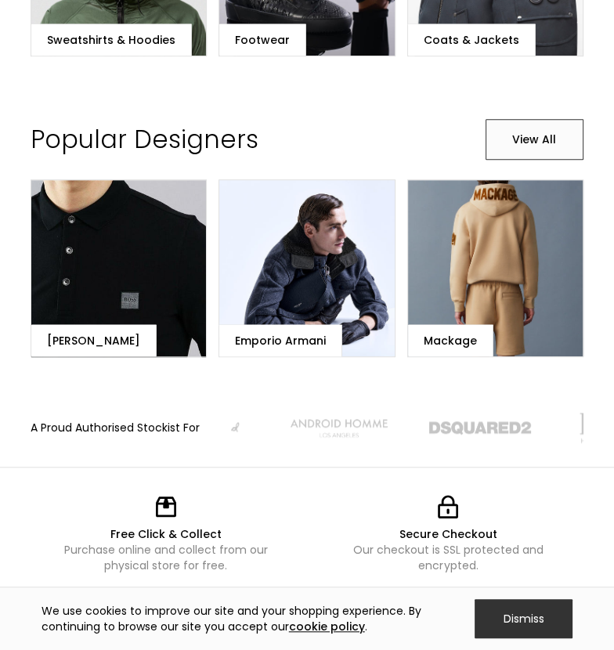 This screenshot has height=650, width=614. What do you see at coordinates (448, 534) in the screenshot?
I see `div: Secure Checkout` at bounding box center [448, 534].